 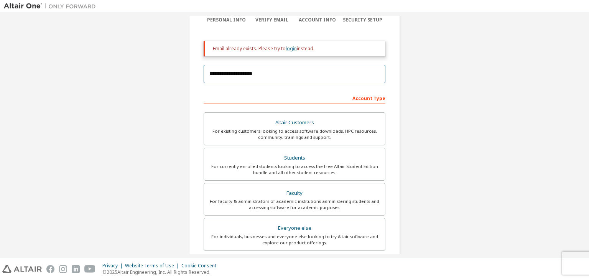 What do you see at coordinates (90, 269) in the screenshot?
I see `img: youtube.svg` at bounding box center [90, 269].